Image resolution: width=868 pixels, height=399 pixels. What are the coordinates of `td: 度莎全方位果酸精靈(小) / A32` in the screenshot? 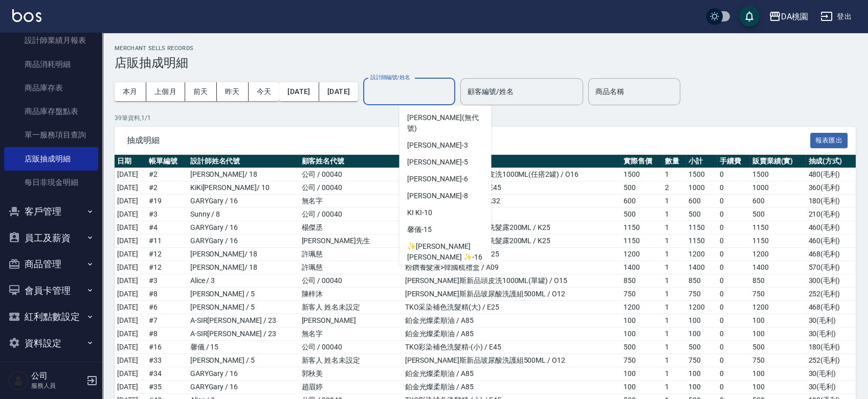 It's located at (512, 201).